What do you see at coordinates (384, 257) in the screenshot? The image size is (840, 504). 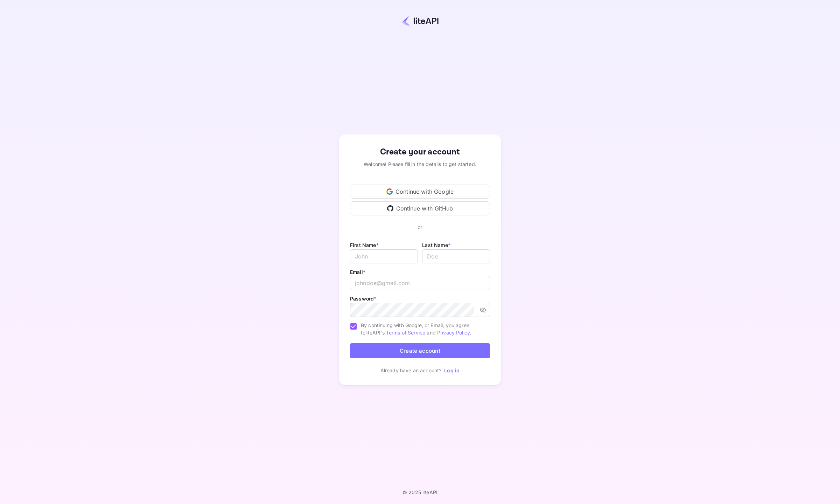 I see `input: John` at bounding box center [384, 257].